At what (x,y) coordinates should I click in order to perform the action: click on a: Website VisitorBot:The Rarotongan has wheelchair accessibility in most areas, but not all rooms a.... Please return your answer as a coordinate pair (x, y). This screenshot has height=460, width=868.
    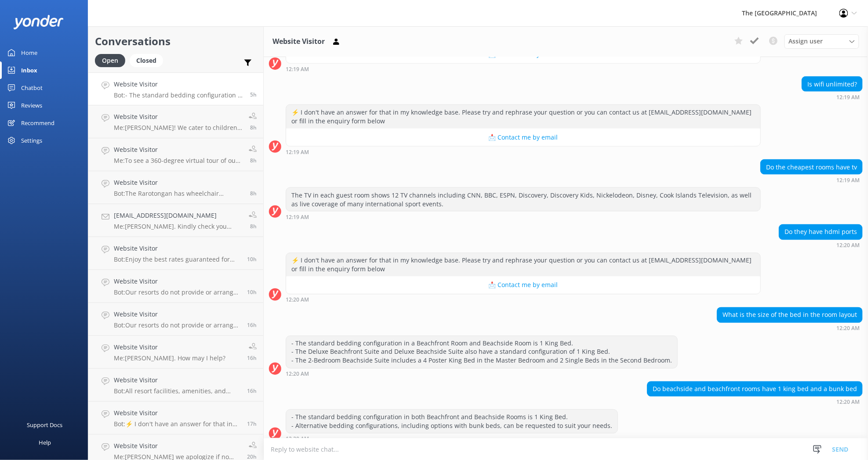
    Looking at the image, I should click on (176, 188).